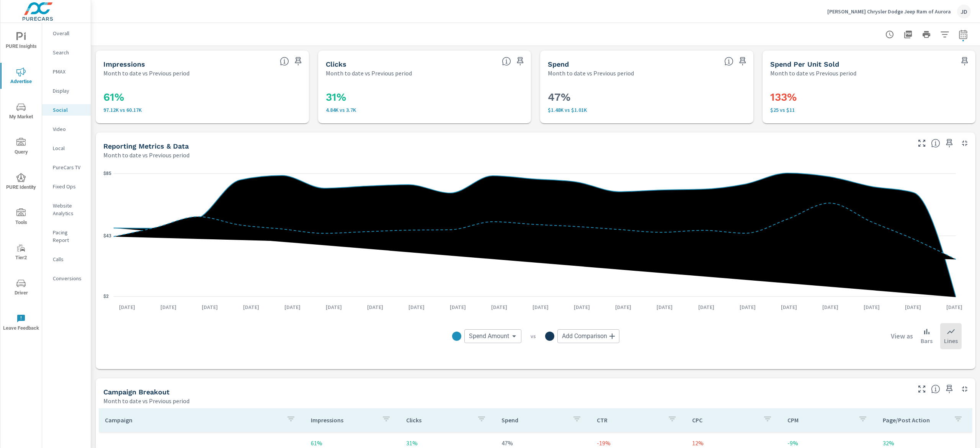 Image resolution: width=980 pixels, height=448 pixels. What do you see at coordinates (629, 420) in the screenshot?
I see `p: CTR` at bounding box center [629, 420].